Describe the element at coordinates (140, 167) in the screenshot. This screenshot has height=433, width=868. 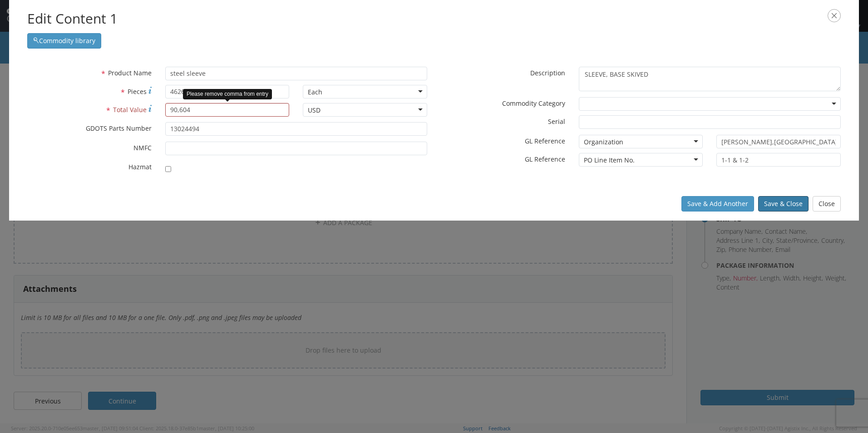
I see `span: Hazmat` at that location.